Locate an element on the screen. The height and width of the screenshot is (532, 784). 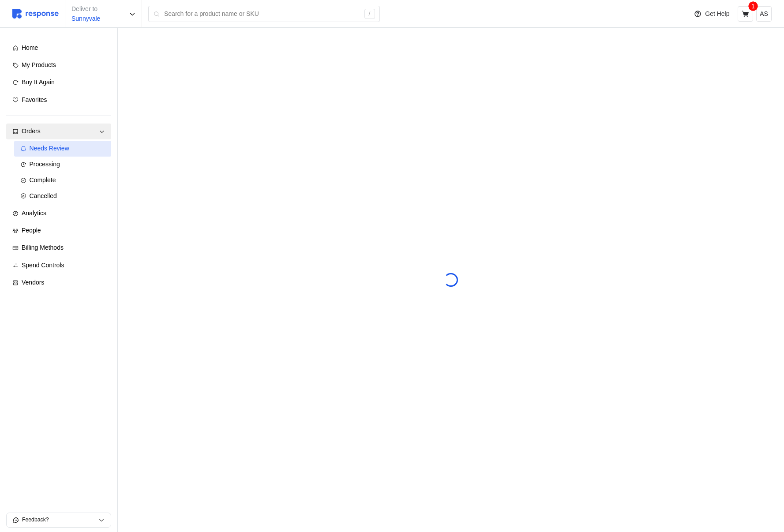
a: People is located at coordinates (59, 231).